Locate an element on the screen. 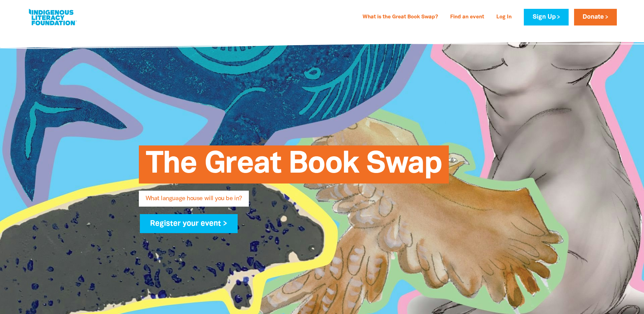 Image resolution: width=644 pixels, height=314 pixels. a: Sign Up is located at coordinates (546, 17).